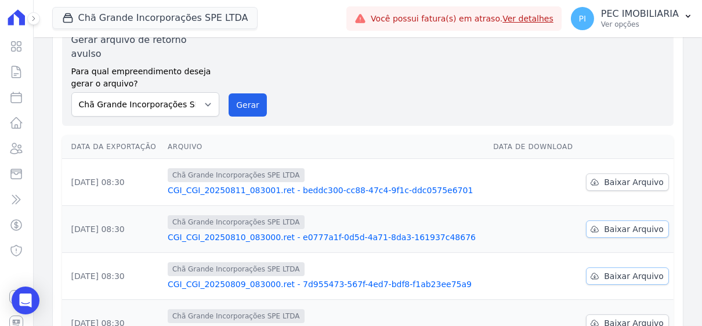  What do you see at coordinates (26, 301) in the screenshot?
I see `div: Open Intercom Messenger` at bounding box center [26, 301].